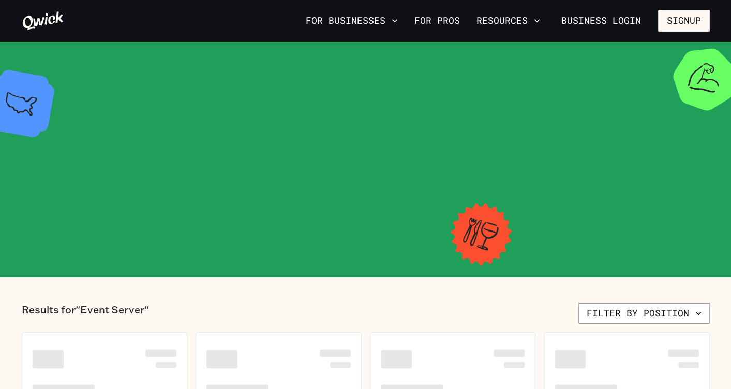 This screenshot has height=389, width=731. Describe the element at coordinates (684, 21) in the screenshot. I see `button: Signup` at that location.